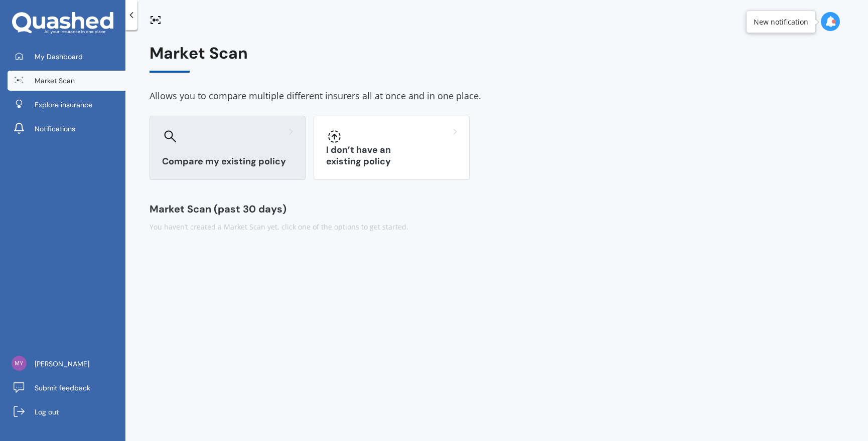 The height and width of the screenshot is (441, 868). I want to click on span: My Dashboard, so click(58, 57).